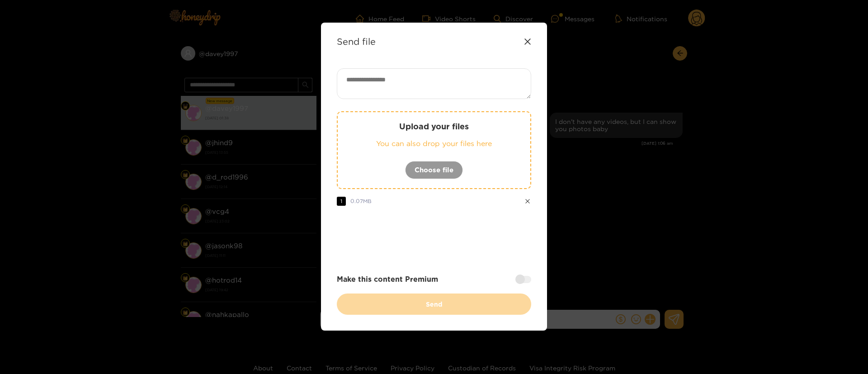 Image resolution: width=868 pixels, height=374 pixels. Describe the element at coordinates (434, 144) in the screenshot. I see `p: You can also drop your files here` at that location.